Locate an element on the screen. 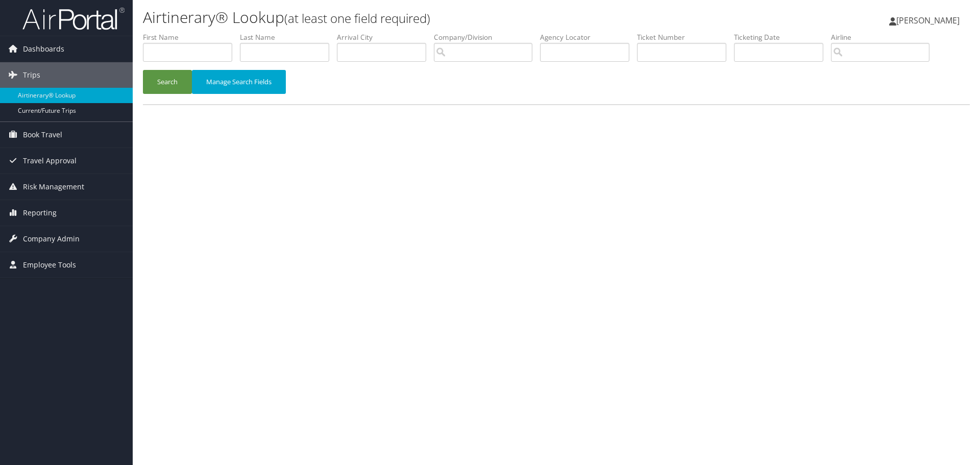  label: First Name is located at coordinates (192, 38).